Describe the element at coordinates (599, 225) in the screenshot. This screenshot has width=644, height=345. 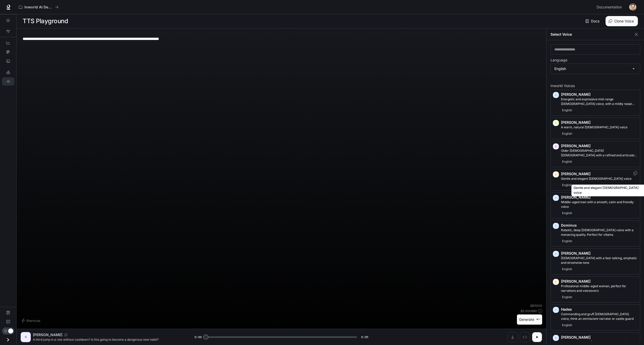
I see `p: Dominus` at that location.